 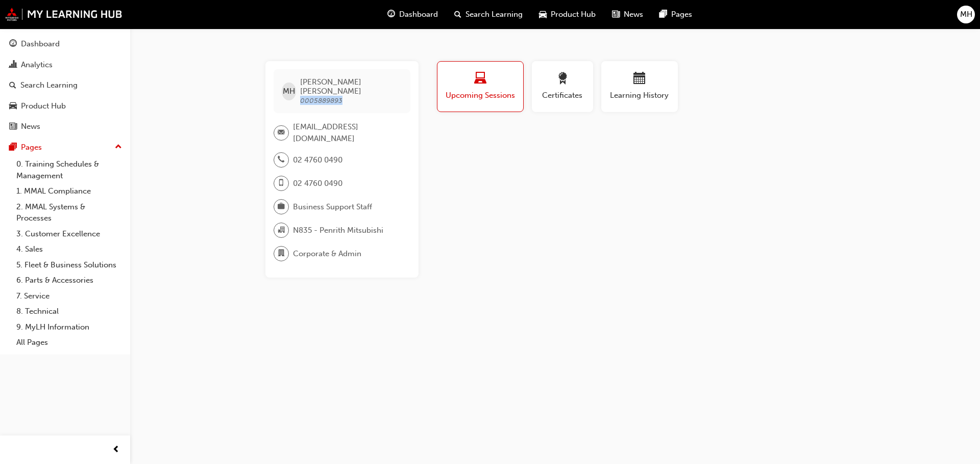 I want to click on span: phone-icon, so click(x=282, y=160).